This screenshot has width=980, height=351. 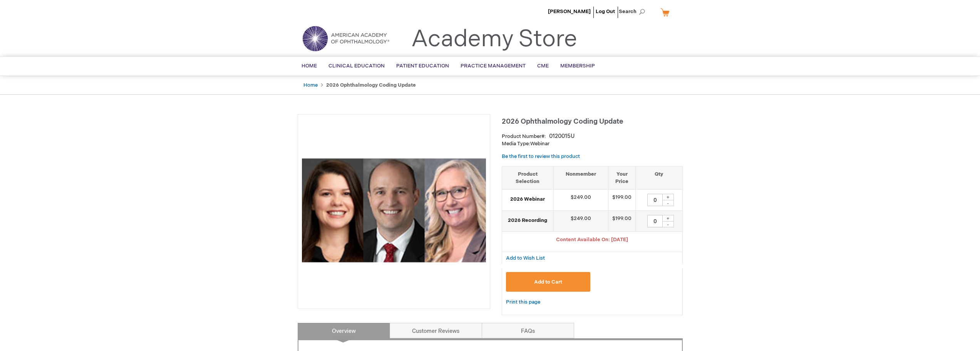 I want to click on a: Home, so click(x=310, y=85).